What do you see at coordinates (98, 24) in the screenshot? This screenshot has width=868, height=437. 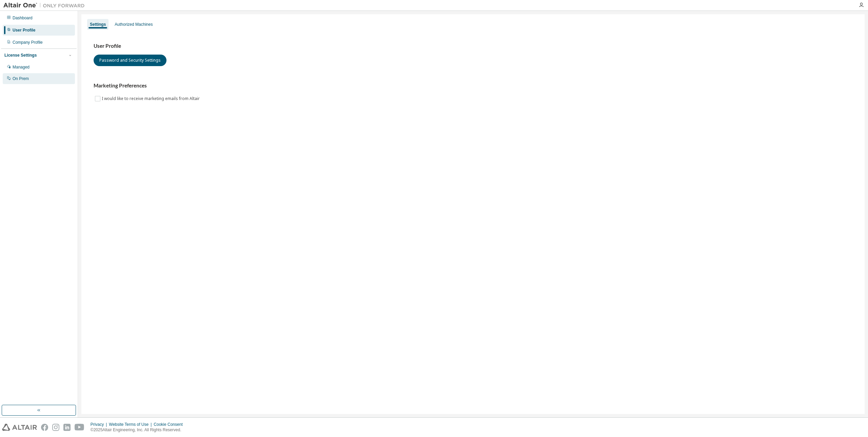 I see `div: Settings` at bounding box center [98, 24].